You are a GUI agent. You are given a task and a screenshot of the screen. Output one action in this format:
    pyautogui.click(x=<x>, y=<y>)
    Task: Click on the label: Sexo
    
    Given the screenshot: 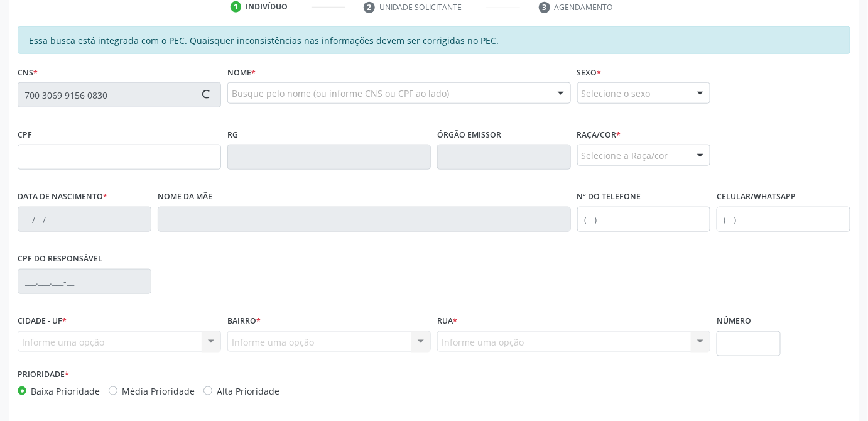 What is the action you would take?
    pyautogui.click(x=589, y=72)
    